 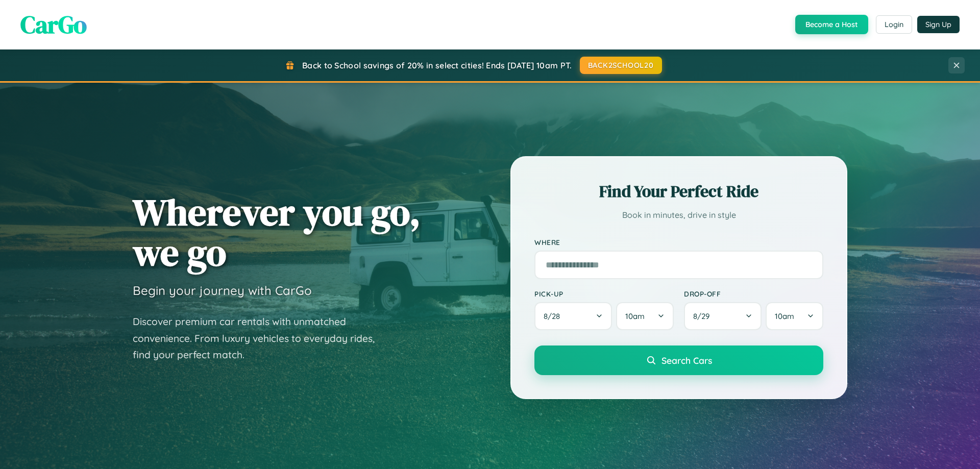 I want to click on p: Book in minutes, drive in style, so click(x=679, y=215).